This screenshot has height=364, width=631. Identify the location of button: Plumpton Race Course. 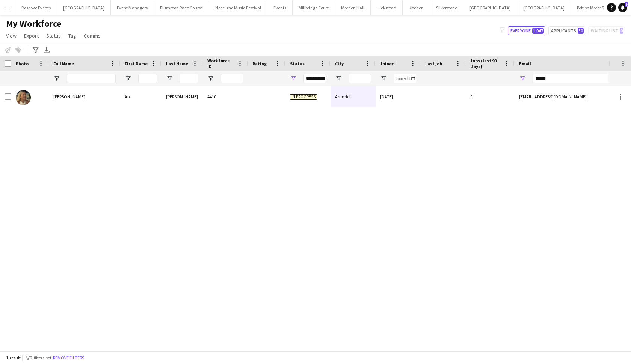
(181, 7).